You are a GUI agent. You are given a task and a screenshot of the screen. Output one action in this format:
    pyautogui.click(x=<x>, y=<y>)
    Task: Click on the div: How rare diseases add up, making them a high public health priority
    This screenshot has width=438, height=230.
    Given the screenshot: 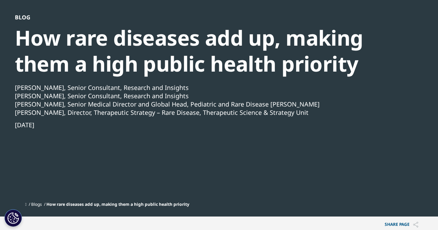 What is the action you would take?
    pyautogui.click(x=200, y=51)
    